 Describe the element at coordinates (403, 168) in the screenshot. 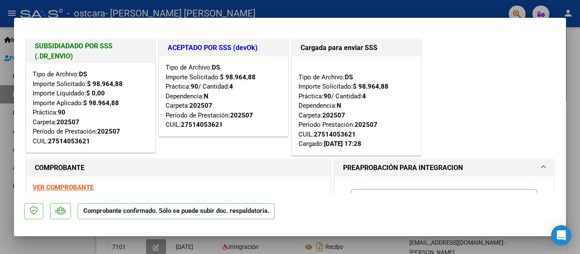

I see `h1: PREAPROBACIÓN PARA INTEGRACION` at that location.